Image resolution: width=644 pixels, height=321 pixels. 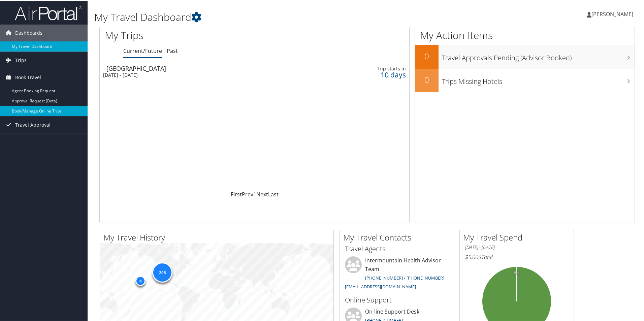 I want to click on span: Book Travel, so click(x=28, y=77).